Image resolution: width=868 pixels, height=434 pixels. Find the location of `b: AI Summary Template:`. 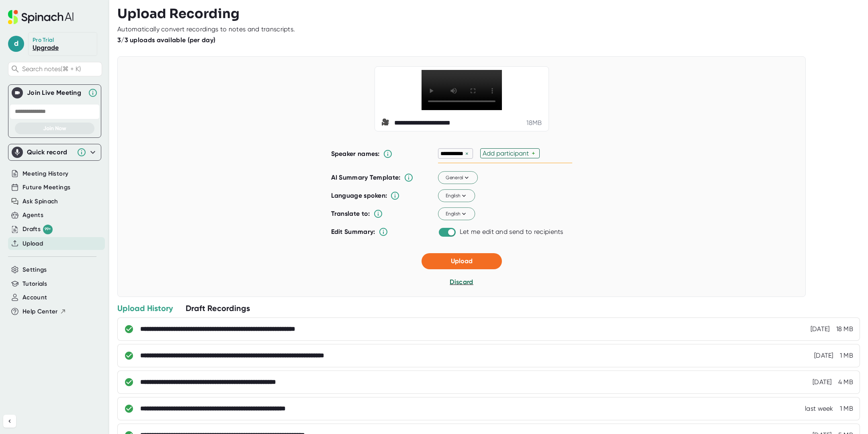

b: AI Summary Template: is located at coordinates (365, 178).